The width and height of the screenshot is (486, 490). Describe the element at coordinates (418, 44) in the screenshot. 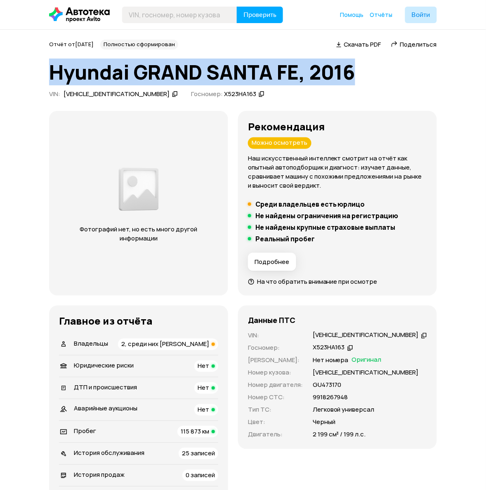

I see `span: Поделиться` at that location.